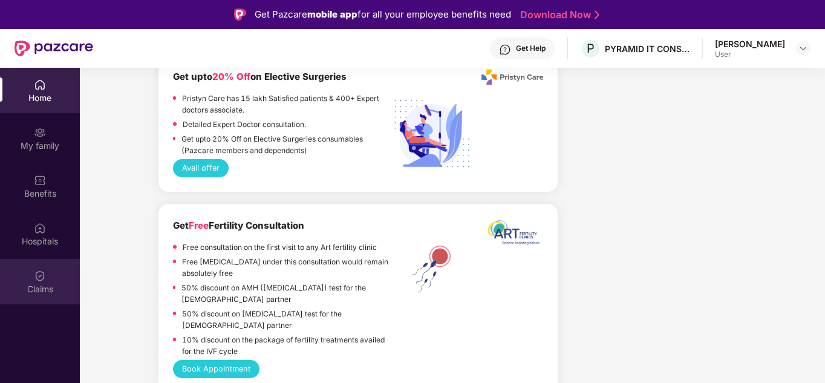  I want to click on img: svg+xml;base64,PHN2ZyB3aWR0aD0iMjAiIGhlaWdodD0iMjAiIHZpZXdCb3g9IjAgMCAyMCAyMCIgZmlsbD0ibm9uZSIgeG..., so click(40, 132).